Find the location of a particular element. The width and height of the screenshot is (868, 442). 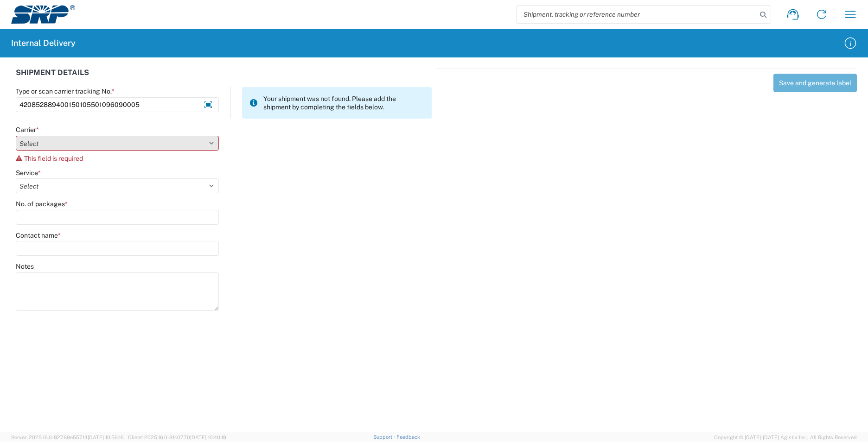

a: Support is located at coordinates (385, 437).